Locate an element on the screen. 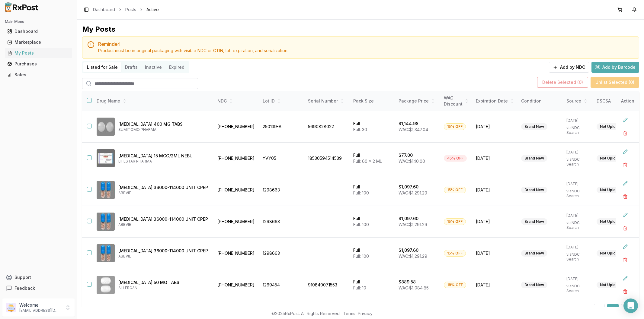 This screenshot has width=644, height=319. a: Purchases is located at coordinates (39, 64).